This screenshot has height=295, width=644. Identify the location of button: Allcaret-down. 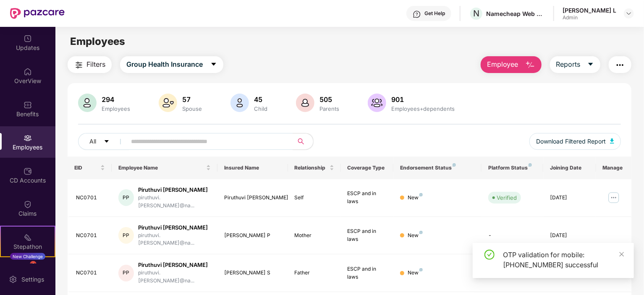
(103, 141).